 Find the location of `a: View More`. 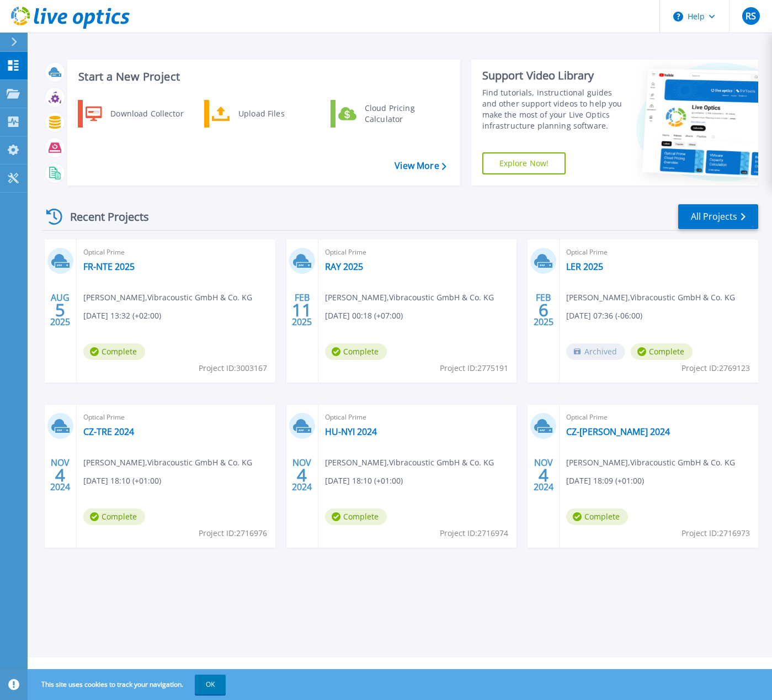

a: View More is located at coordinates (420, 165).